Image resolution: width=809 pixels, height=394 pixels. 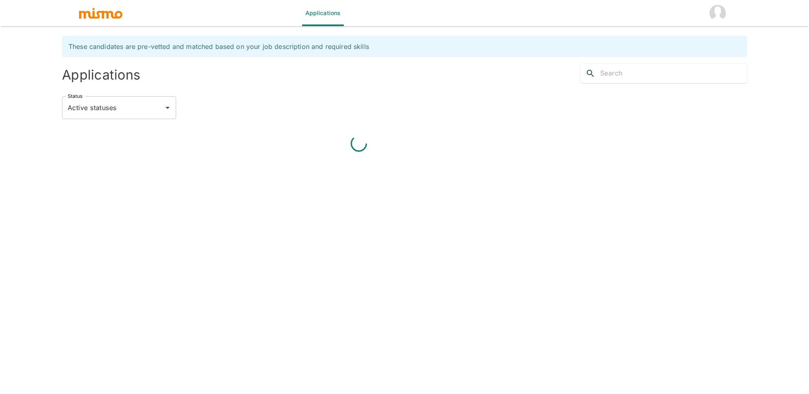 I want to click on img: Vali health HM, so click(x=717, y=13).